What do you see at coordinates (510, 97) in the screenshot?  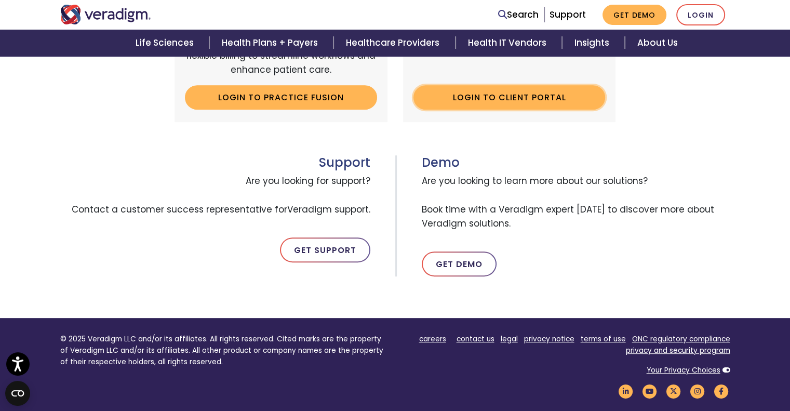 I see `a: Login to Client Portal` at bounding box center [510, 97].